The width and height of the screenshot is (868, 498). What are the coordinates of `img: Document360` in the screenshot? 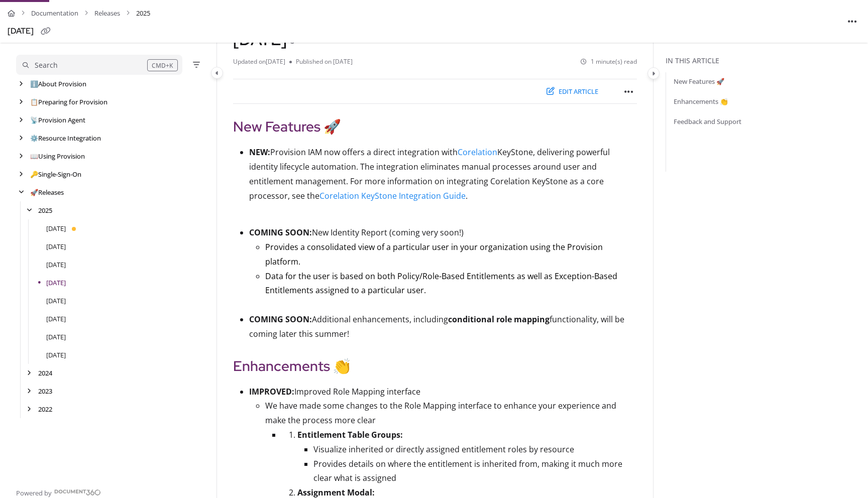 It's located at (78, 493).